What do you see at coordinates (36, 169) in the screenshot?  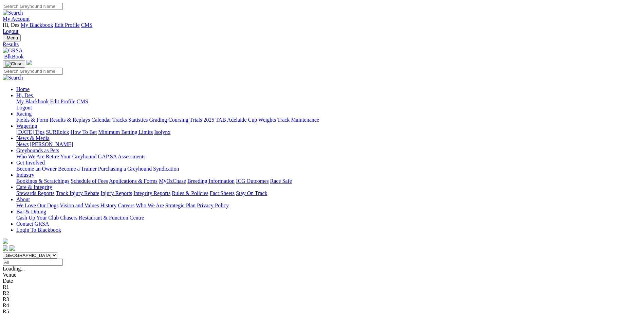 I see `a: Become an Owner` at bounding box center [36, 169].